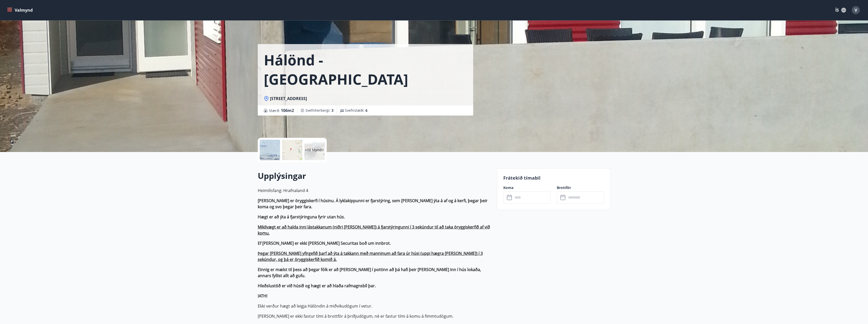 This screenshot has width=868, height=324. I want to click on span: Svefnstæði :, so click(356, 111).